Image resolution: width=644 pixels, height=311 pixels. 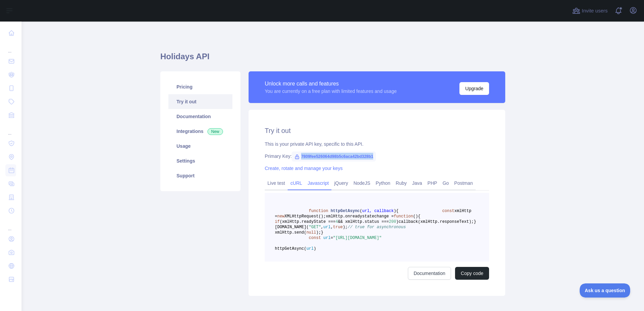 I want to click on button: Copy code, so click(x=472, y=273).